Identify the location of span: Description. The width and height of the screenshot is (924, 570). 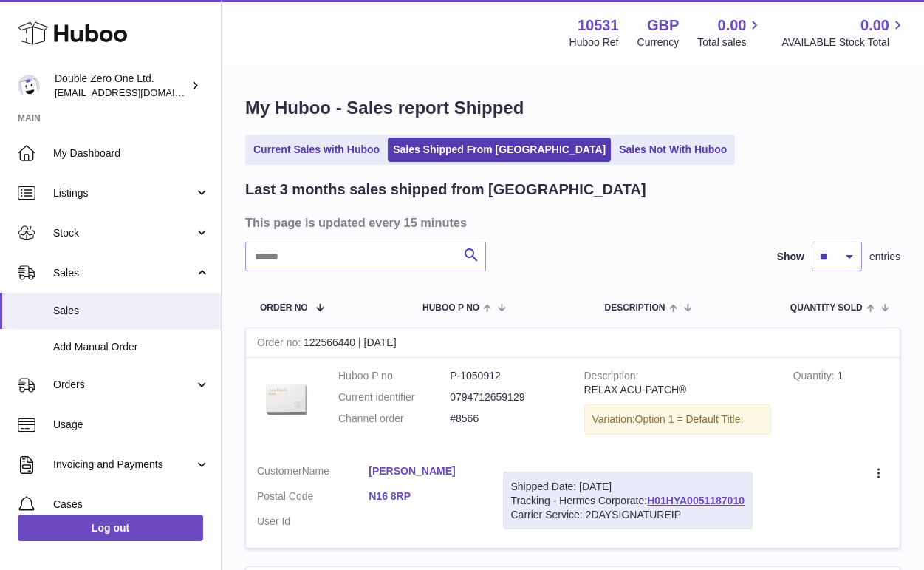
(635, 307).